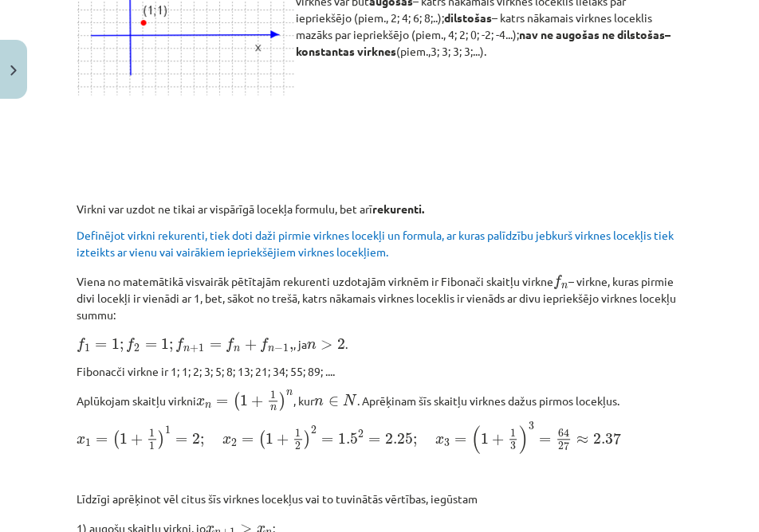 This screenshot has height=532, width=759. What do you see at coordinates (563, 432) in the screenshot?
I see `span: 64` at bounding box center [563, 432].